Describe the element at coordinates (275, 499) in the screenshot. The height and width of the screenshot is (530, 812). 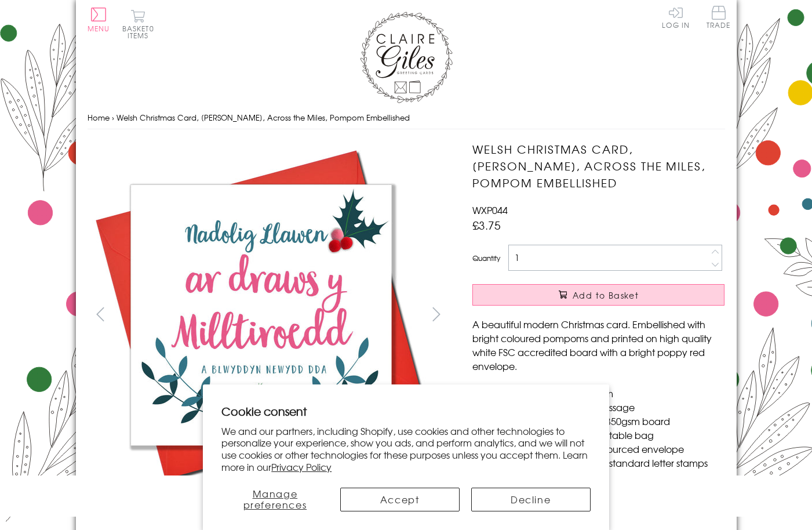
I see `span: Manage preferences` at that location.